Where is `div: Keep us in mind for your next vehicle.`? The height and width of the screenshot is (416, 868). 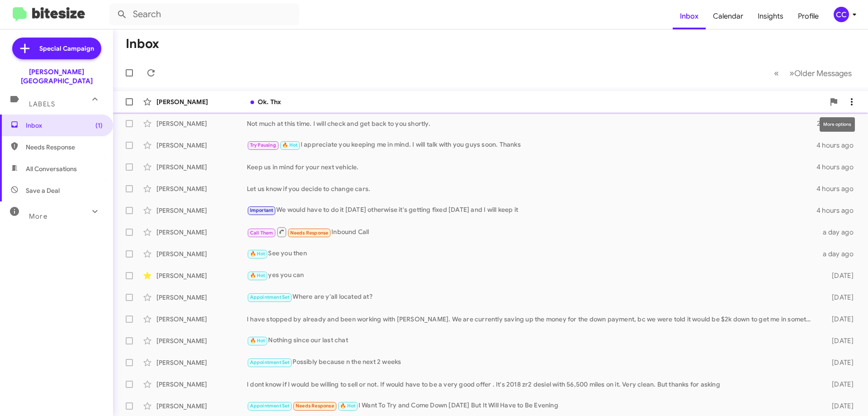
div: Keep us in mind for your next vehicle. is located at coordinates (532, 167).